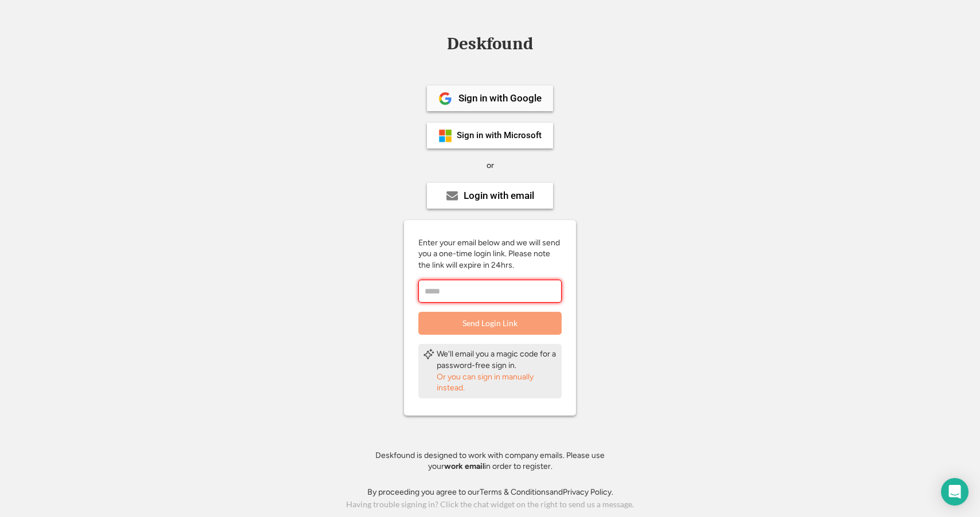  I want to click on div: Deskfound is designed to work with company emails. Please use your in order to register., so click(490, 461).